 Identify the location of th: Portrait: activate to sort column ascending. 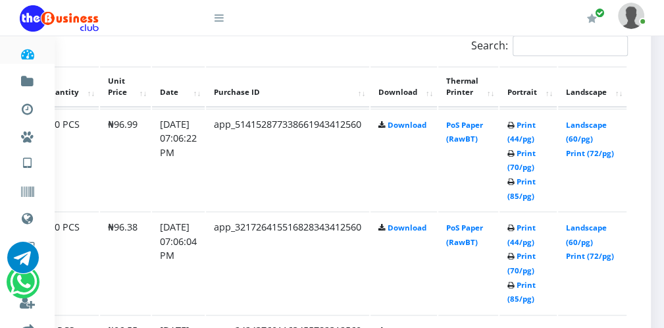
(528, 87).